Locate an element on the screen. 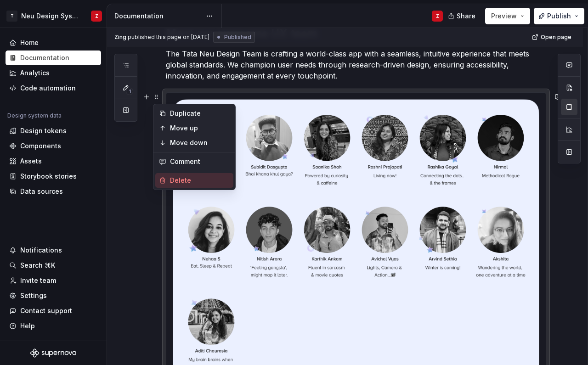  div: Notifications is located at coordinates (41, 250).